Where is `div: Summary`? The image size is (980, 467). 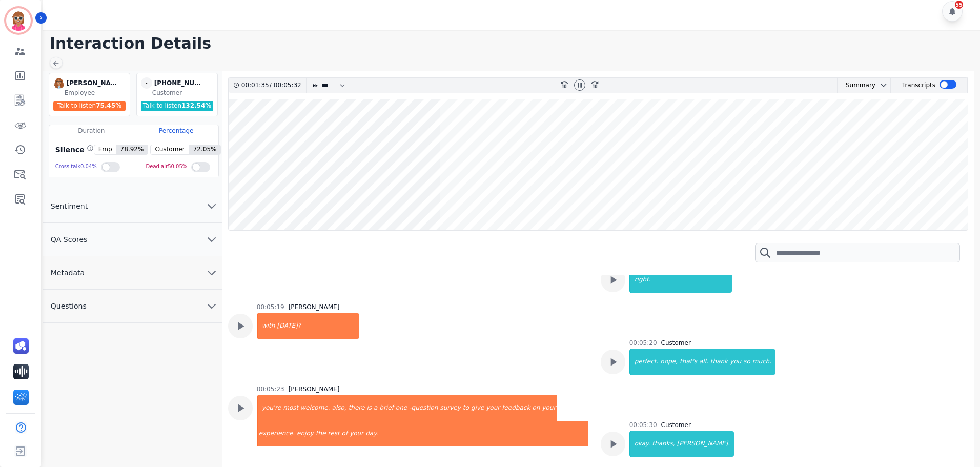
div: Summary is located at coordinates (857, 85).